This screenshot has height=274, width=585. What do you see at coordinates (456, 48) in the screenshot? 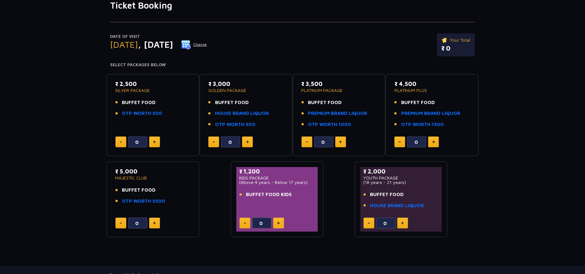
I see `p: ₹ 0` at bounding box center [456, 48].